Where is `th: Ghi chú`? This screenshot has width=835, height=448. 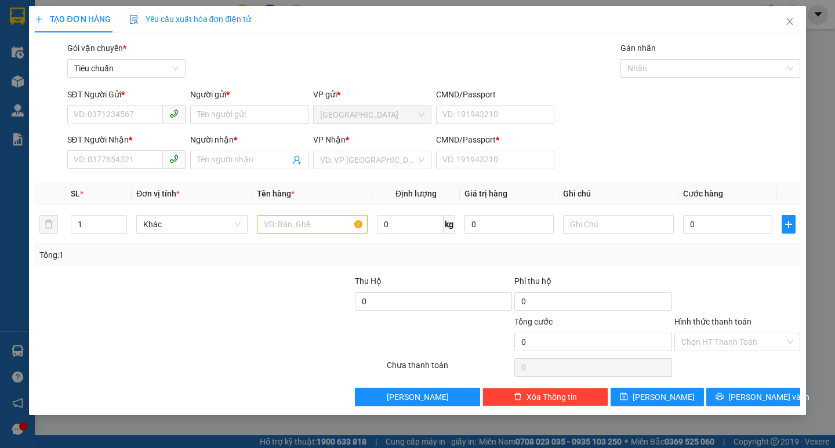 th: Ghi chú is located at coordinates (618, 194).